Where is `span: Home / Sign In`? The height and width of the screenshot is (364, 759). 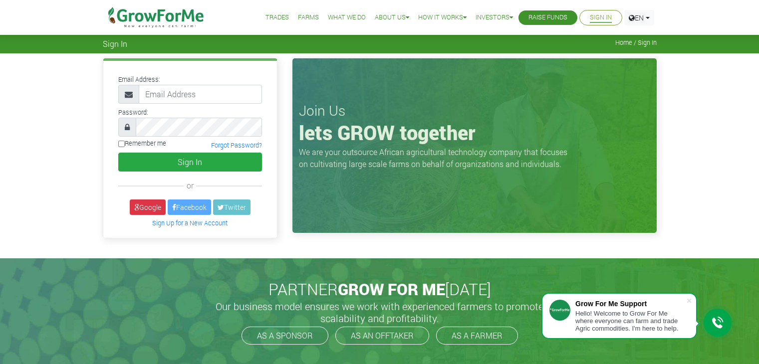 span: Home / Sign In is located at coordinates (636, 42).